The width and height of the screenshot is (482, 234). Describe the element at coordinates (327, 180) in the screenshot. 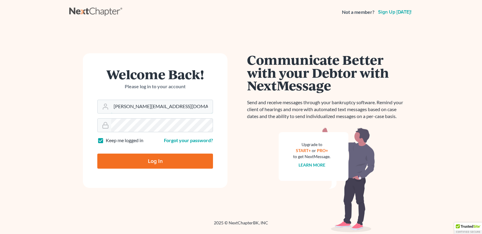

I see `img: nextmessage_bg-59042aed3d76b12b5cd301f8e5b87938c9018125f34e5fa2b7a6b67550977c72.svg` at that location.